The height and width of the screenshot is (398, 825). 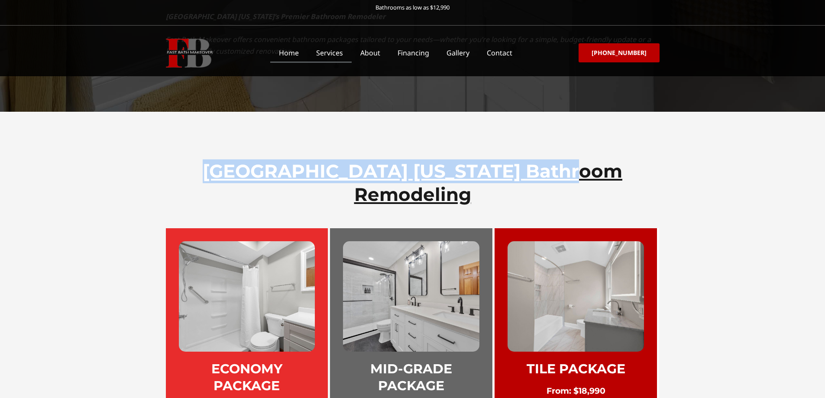 What do you see at coordinates (370, 53) in the screenshot?
I see `a: About` at bounding box center [370, 53].